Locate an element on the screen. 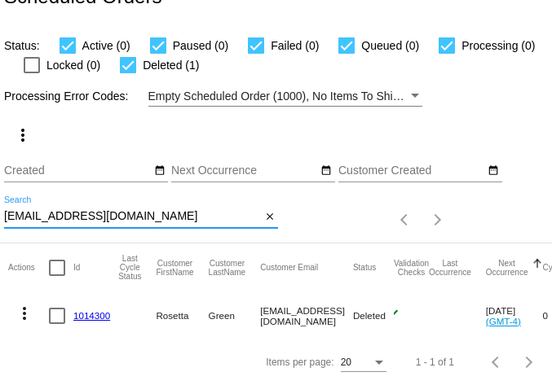  button: Change sorting for CustomerLastName is located at coordinates (227, 268).